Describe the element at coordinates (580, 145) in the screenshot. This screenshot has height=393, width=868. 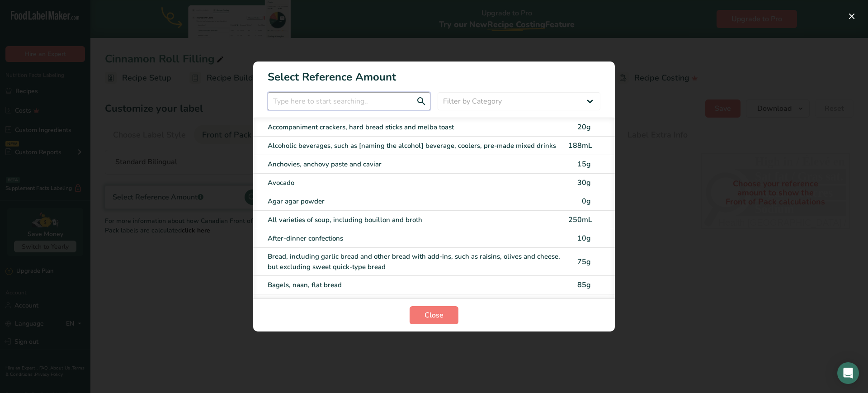
I see `div: 188mL` at that location.